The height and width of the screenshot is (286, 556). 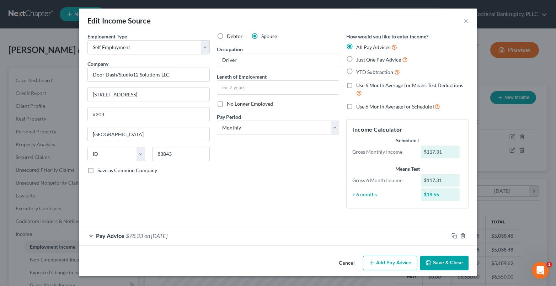 What do you see at coordinates (149, 114) in the screenshot?
I see `input: Unit, Suite, etc...` at bounding box center [149, 114].